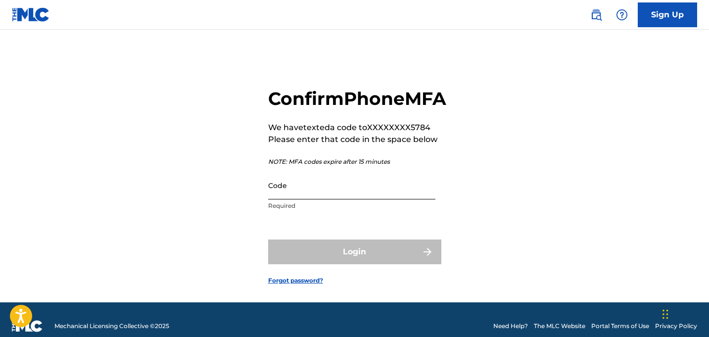  I want to click on a: Forgot password?, so click(296, 281).